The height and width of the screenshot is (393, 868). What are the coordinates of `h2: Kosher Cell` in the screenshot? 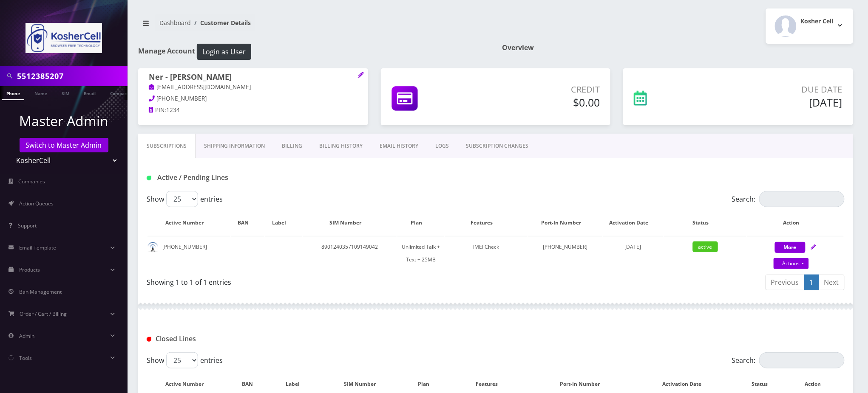 It's located at (817, 21).